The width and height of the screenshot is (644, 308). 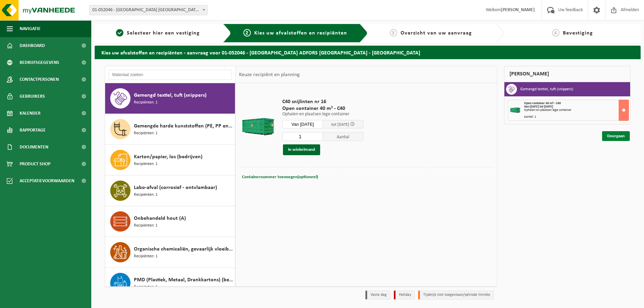 I want to click on span: Organische chemicaliën, gevaarlijk vloeibaar in kleinverpakking, so click(x=184, y=249).